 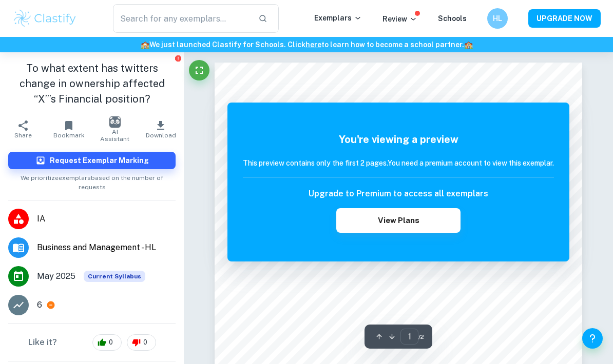 I want to click on span: May 2025, so click(x=56, y=277).